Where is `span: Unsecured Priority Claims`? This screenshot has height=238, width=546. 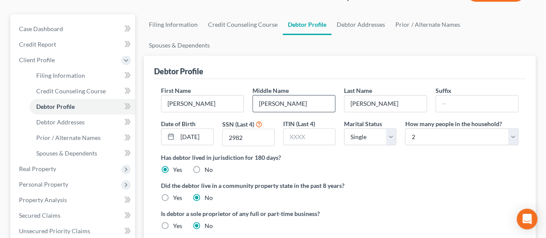
span: Unsecured Priority Claims is located at coordinates (54, 231).